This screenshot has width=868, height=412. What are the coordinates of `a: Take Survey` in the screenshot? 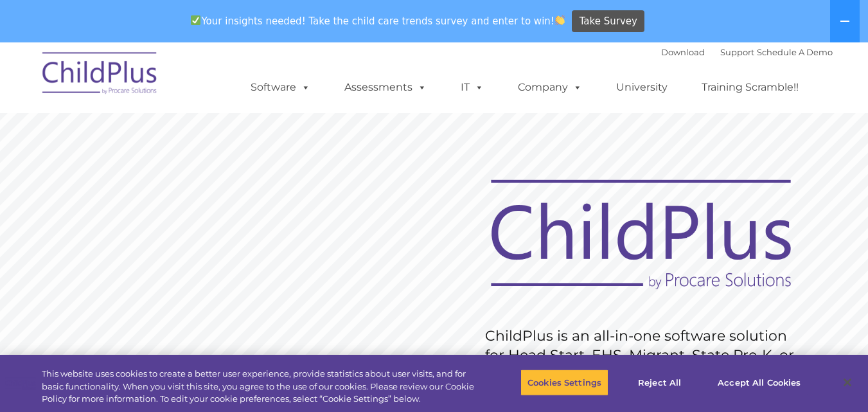 It's located at (608, 21).